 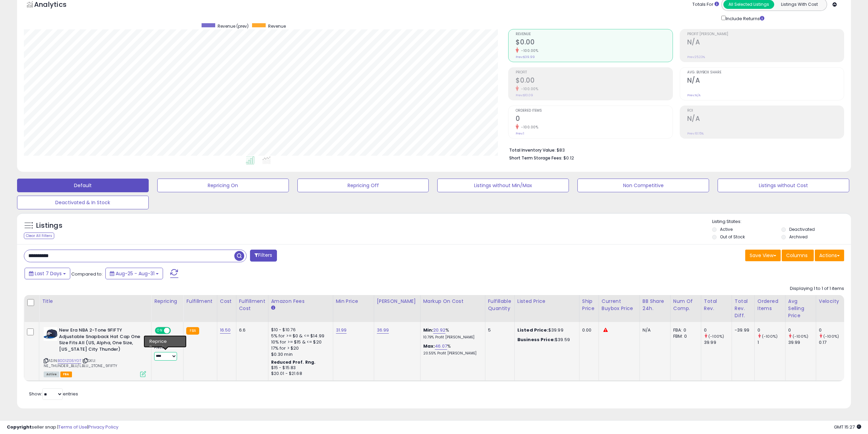 What do you see at coordinates (251, 330) in the screenshot?
I see `div: 6.6` at bounding box center [251, 330].